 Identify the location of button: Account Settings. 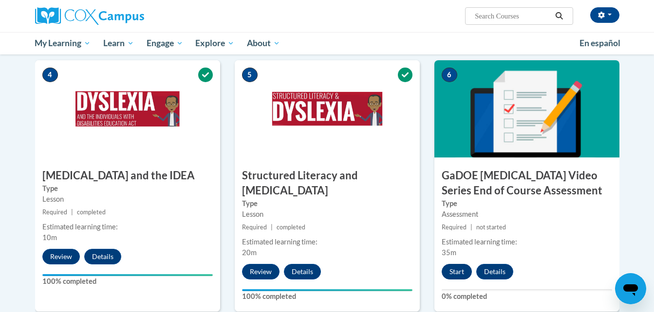
(605, 15).